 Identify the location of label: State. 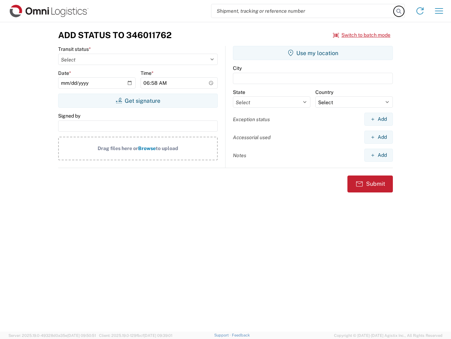
(239, 92).